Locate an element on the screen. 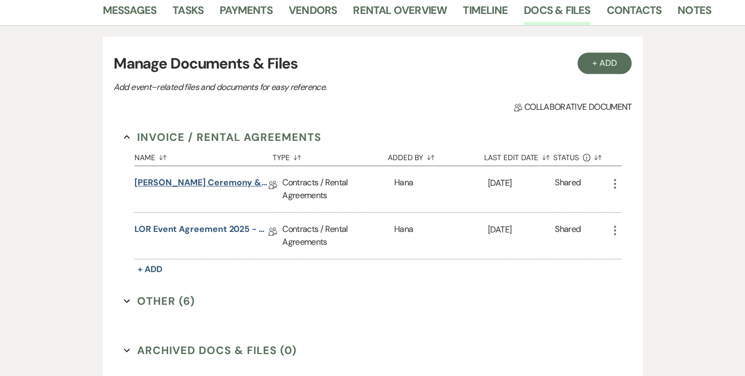 The height and width of the screenshot is (376, 745). button: Added By is located at coordinates (436, 155).